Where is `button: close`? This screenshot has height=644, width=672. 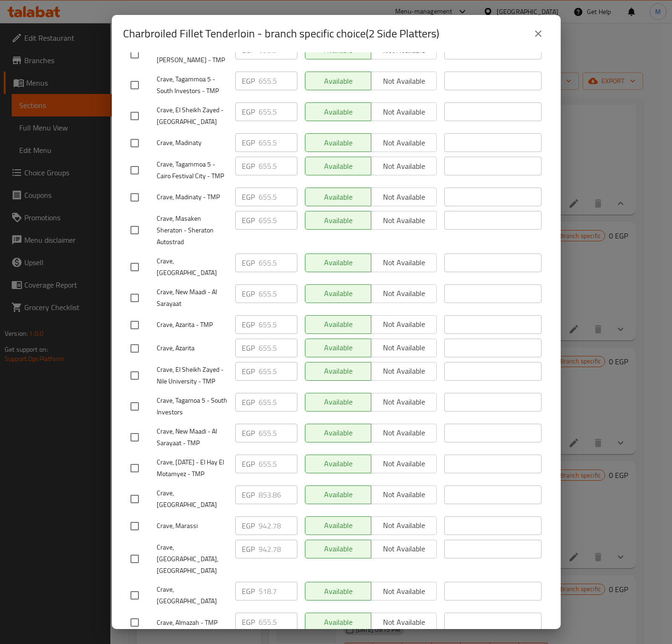 button: close is located at coordinates (539, 33).